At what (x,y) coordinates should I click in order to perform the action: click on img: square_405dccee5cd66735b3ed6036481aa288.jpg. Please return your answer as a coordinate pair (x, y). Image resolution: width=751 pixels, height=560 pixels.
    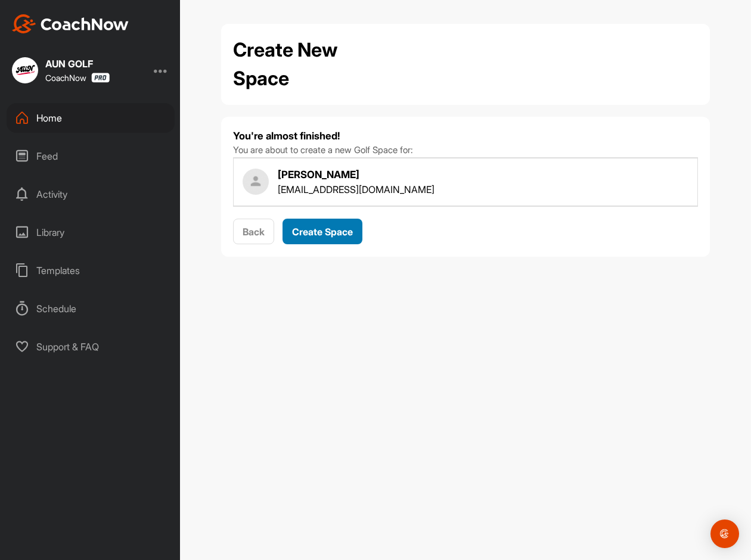
    Looking at the image, I should click on (25, 71).